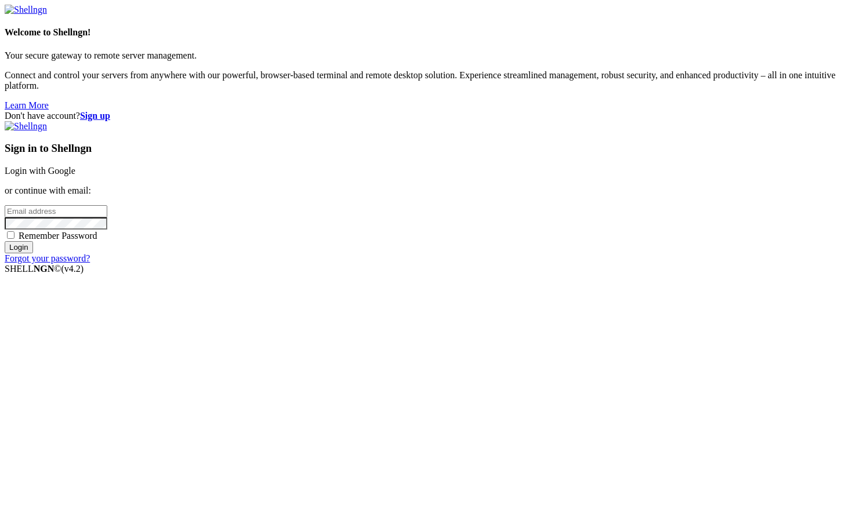 This screenshot has height=524, width=853. I want to click on h4: Welcome to Shellngn!, so click(426, 32).